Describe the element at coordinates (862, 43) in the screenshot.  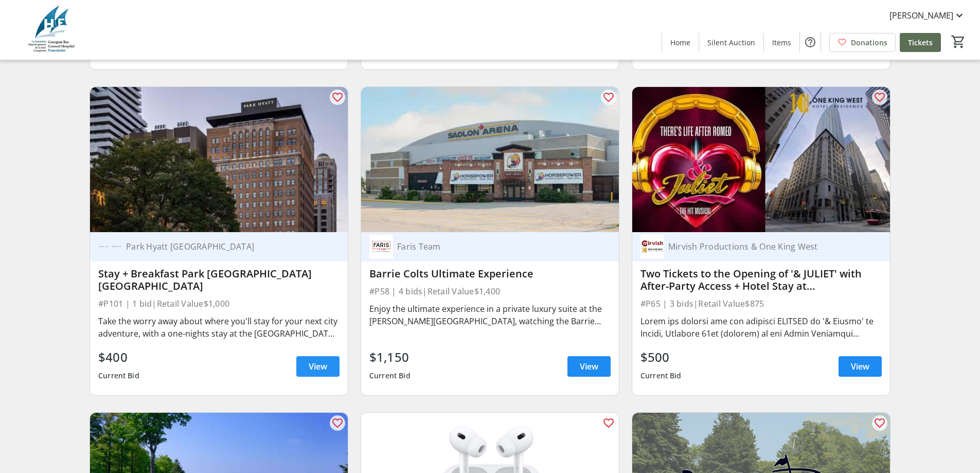
I see `a: Donations` at that location.